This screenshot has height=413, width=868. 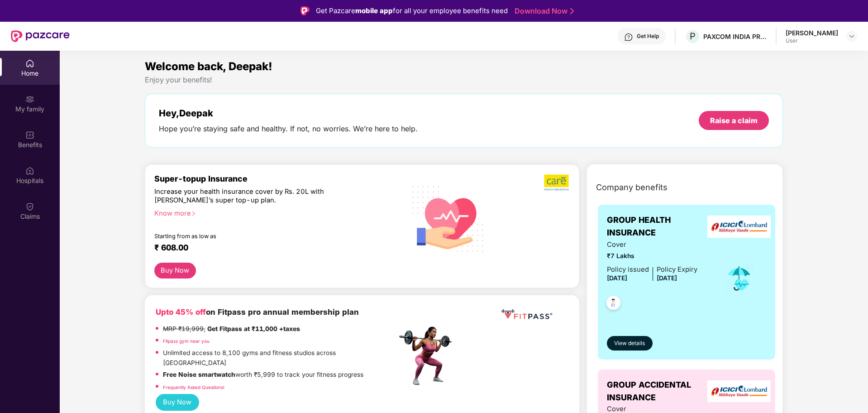 What do you see at coordinates (628, 270) in the screenshot?
I see `div: Policy issued` at bounding box center [628, 270].